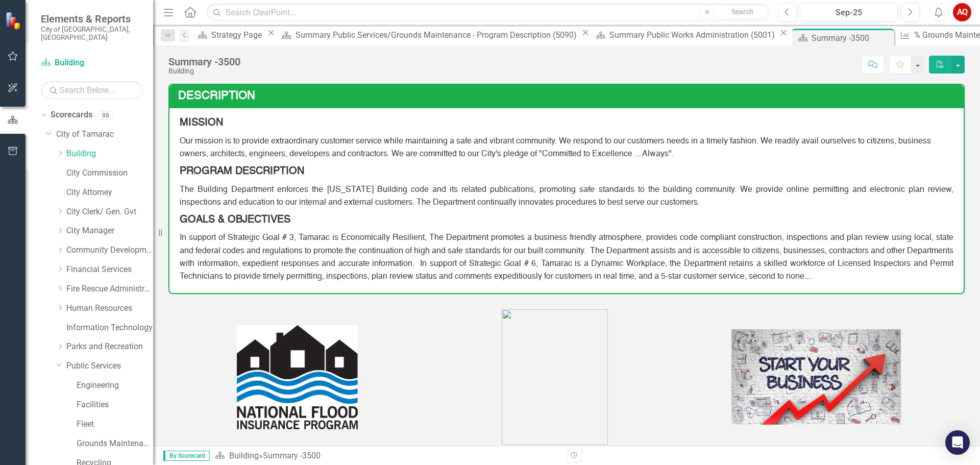 The width and height of the screenshot is (980, 465). Describe the element at coordinates (92, 90) in the screenshot. I see `input: Search Below...` at that location.